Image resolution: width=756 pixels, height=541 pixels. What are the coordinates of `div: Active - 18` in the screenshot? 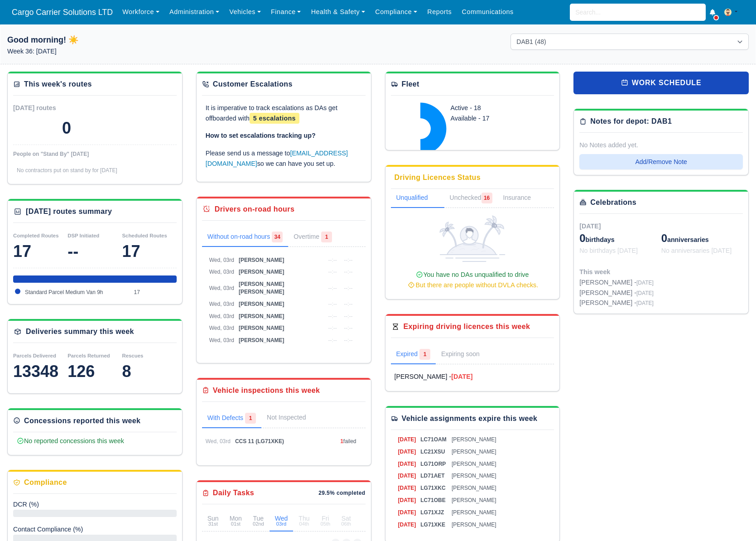 It's located at (492, 108).